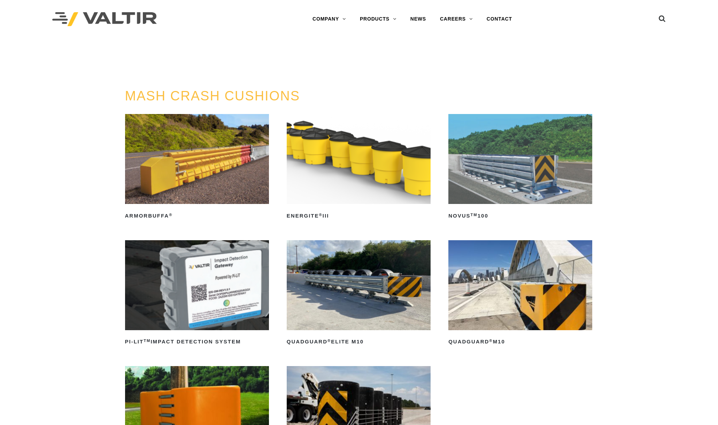  What do you see at coordinates (329, 19) in the screenshot?
I see `a: COMPANY` at bounding box center [329, 19].